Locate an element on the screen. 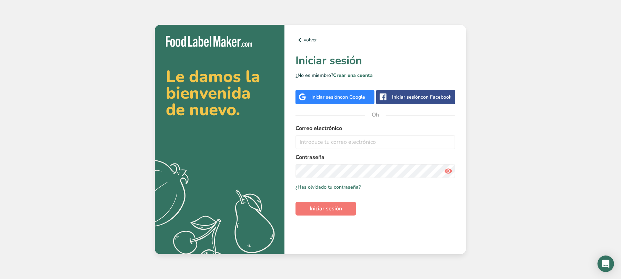 Image resolution: width=621 pixels, height=279 pixels. font: Contraseña is located at coordinates (310, 157).